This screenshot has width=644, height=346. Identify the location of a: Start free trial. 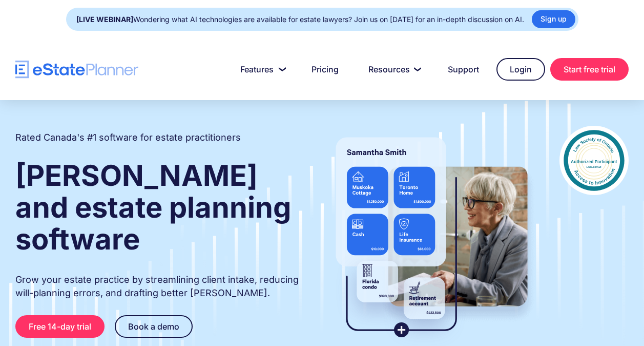
(589, 69).